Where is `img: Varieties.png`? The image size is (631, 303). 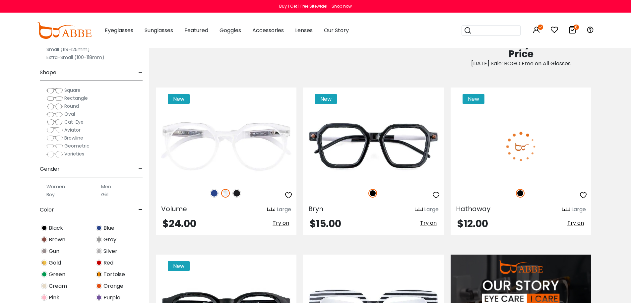 img: Varieties.png is located at coordinates (55, 154).